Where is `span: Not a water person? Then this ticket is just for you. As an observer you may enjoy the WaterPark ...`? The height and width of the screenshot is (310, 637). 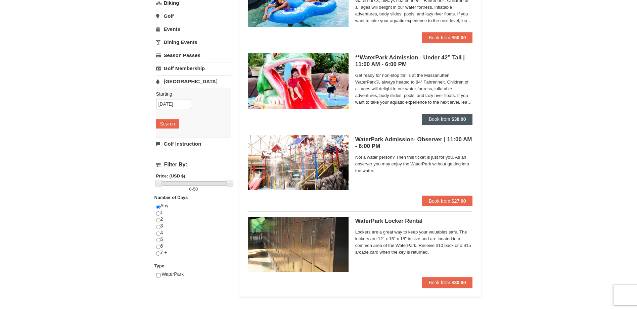 span: Not a water person? Then this ticket is just for you. As an observer you may enjoy the WaterPark ... is located at coordinates (414, 164).